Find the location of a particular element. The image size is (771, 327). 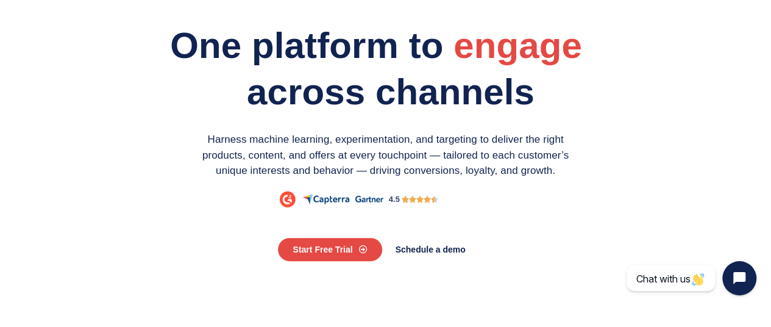

div: 4.5 is located at coordinates (395, 199).